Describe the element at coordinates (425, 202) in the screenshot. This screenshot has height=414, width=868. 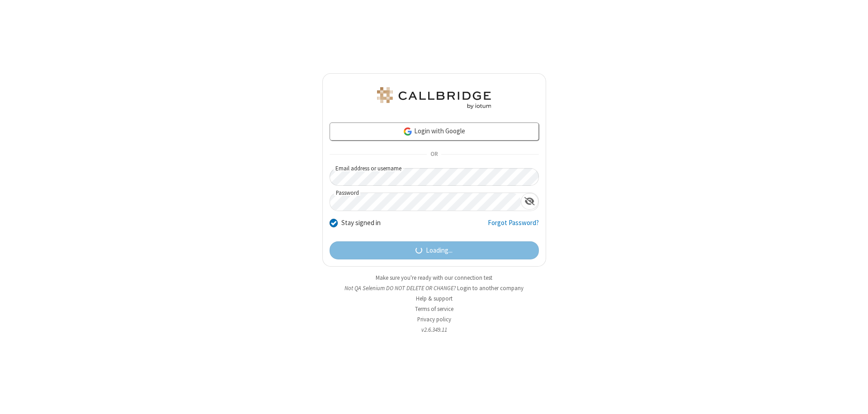
I see `input: Password` at that location.